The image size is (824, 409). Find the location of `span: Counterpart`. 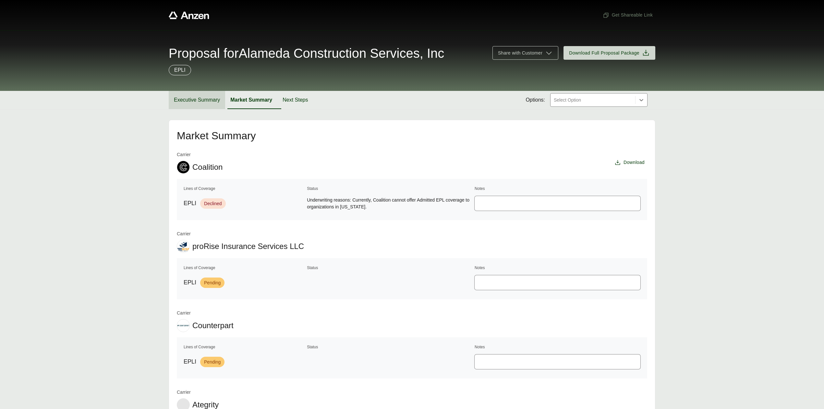

span: Counterpart is located at coordinates (213, 325).